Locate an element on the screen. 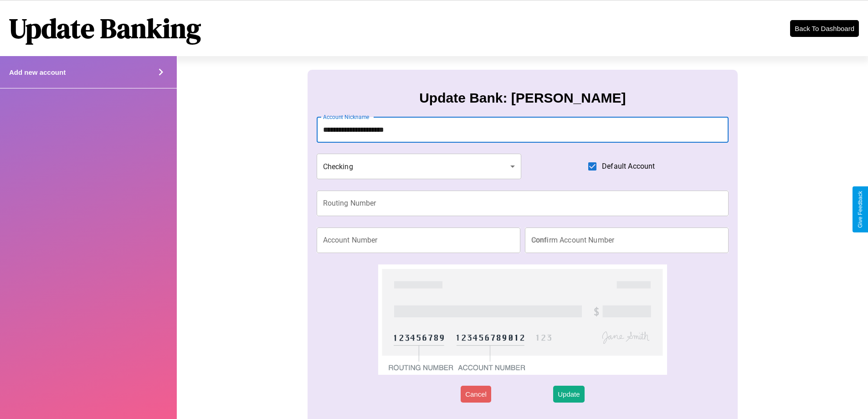 The width and height of the screenshot is (868, 419). button: Update is located at coordinates (569, 394).